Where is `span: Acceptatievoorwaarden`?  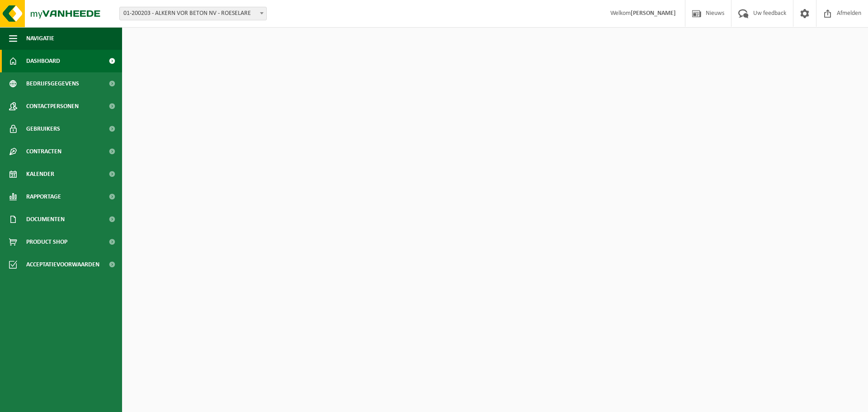 span: Acceptatievoorwaarden is located at coordinates (63, 264).